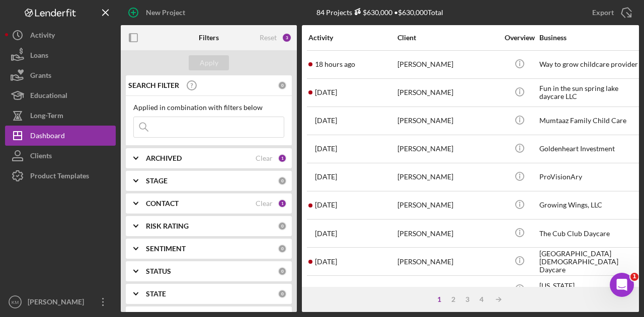  What do you see at coordinates (326, 262) in the screenshot?
I see `time: 2025-07-17 04:58` at bounding box center [326, 262].